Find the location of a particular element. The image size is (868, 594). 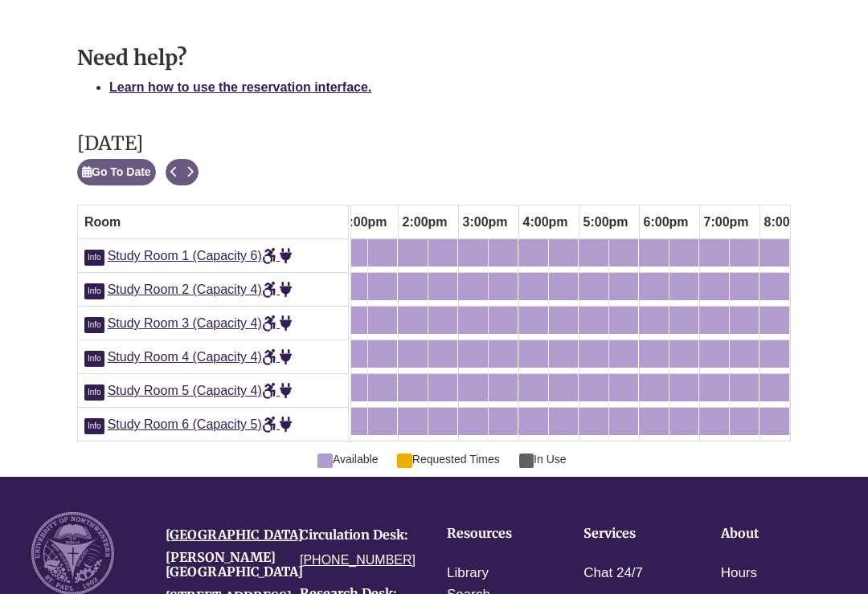

a: 6:30pm Sunday, September 28, 2025 - Study Room 5 - Available is located at coordinates (684, 388).